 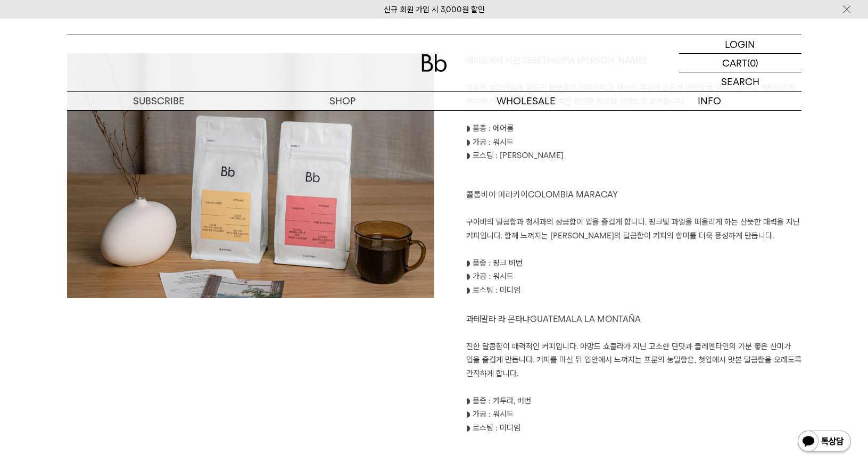 I want to click on img: 47da8b04e74e9182346a1dafc9698e2b_171753.jpg, so click(x=250, y=200).